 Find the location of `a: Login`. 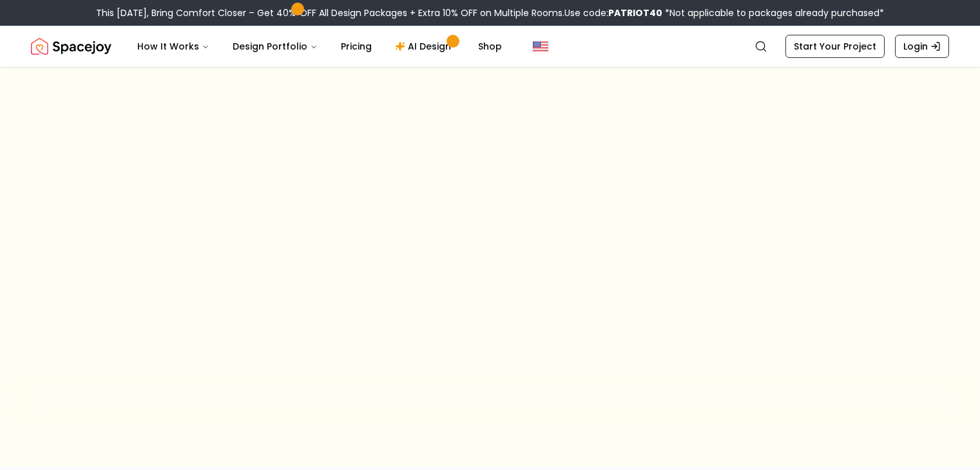

a: Login is located at coordinates (922, 47).